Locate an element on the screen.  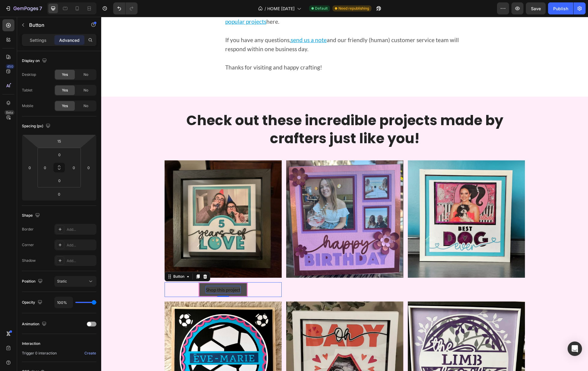
div: Animation is located at coordinates (35, 324).